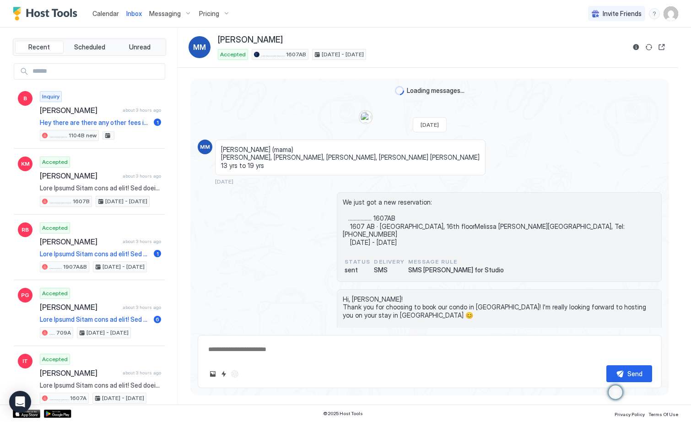 The width and height of the screenshot is (691, 422). What do you see at coordinates (358, 262) in the screenshot?
I see `span: status` at bounding box center [358, 262].